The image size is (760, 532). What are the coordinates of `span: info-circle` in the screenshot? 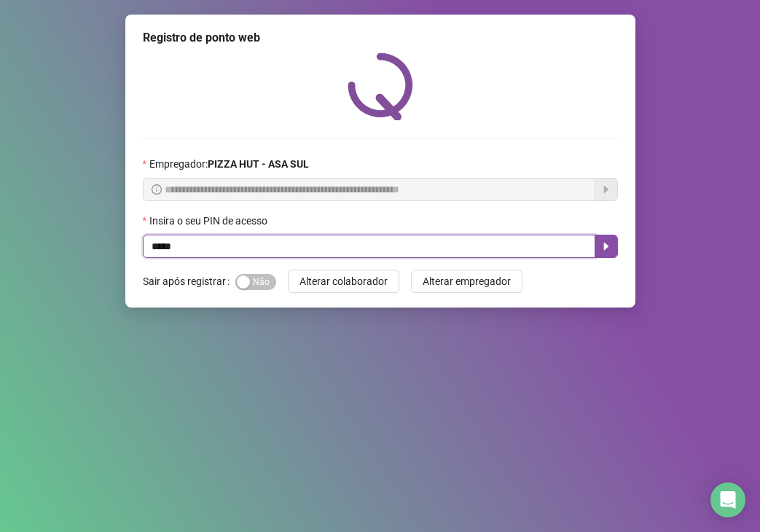 It's located at (157, 189).